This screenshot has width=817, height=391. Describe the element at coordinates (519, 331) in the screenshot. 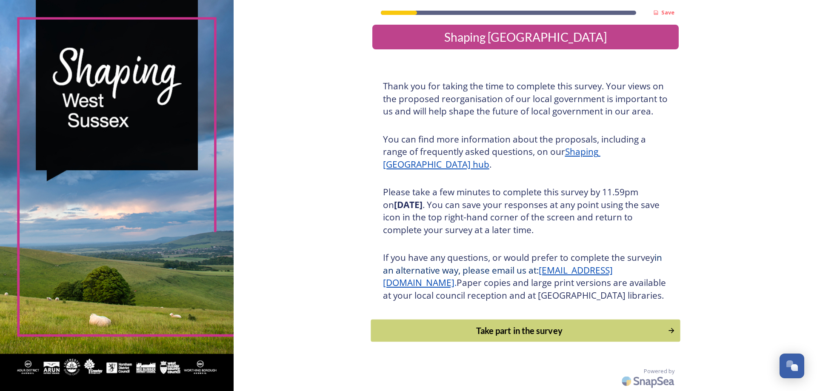

I see `div: Take part in the survey` at that location.